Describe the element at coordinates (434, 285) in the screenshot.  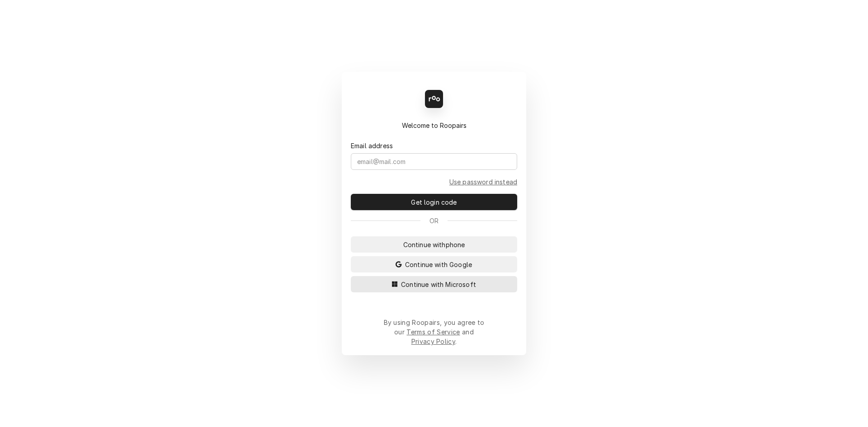
I see `button: Continue with Microsoft` at that location.